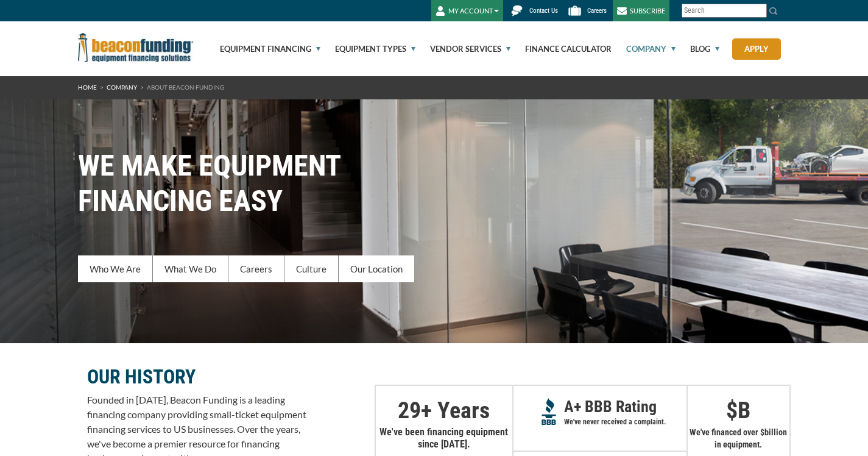 The height and width of the screenshot is (456, 868). What do you see at coordinates (376, 269) in the screenshot?
I see `a: Our Location` at bounding box center [376, 269].